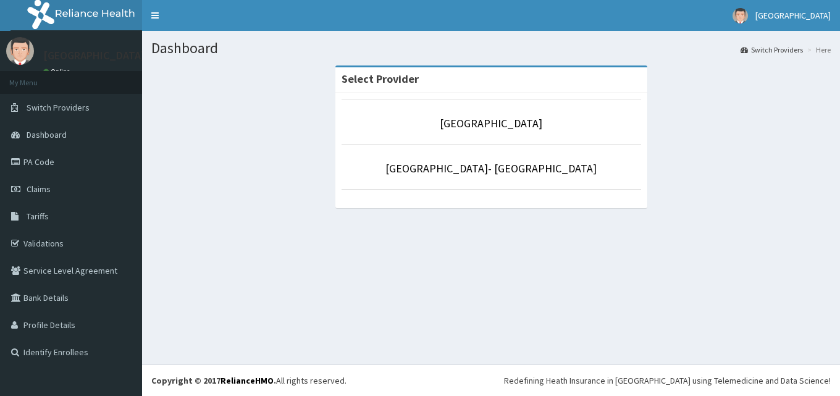  What do you see at coordinates (491, 380) in the screenshot?
I see `footer: All rights reserved.` at bounding box center [491, 380].